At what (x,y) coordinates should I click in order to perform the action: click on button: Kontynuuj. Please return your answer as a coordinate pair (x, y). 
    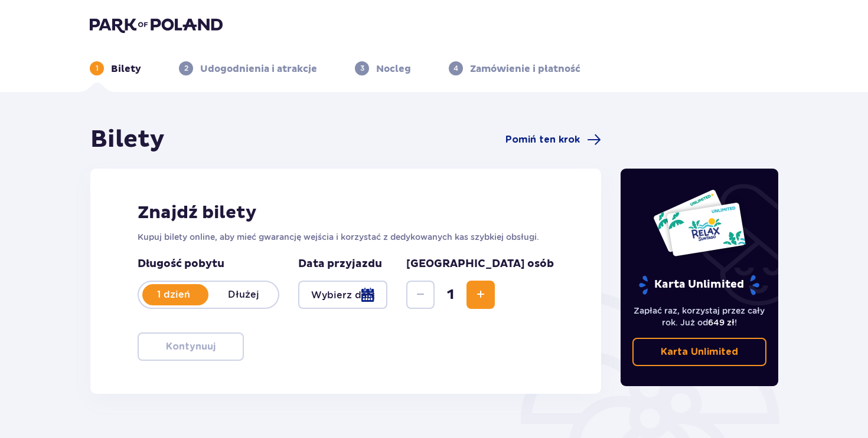
    Looking at the image, I should click on (191, 347).